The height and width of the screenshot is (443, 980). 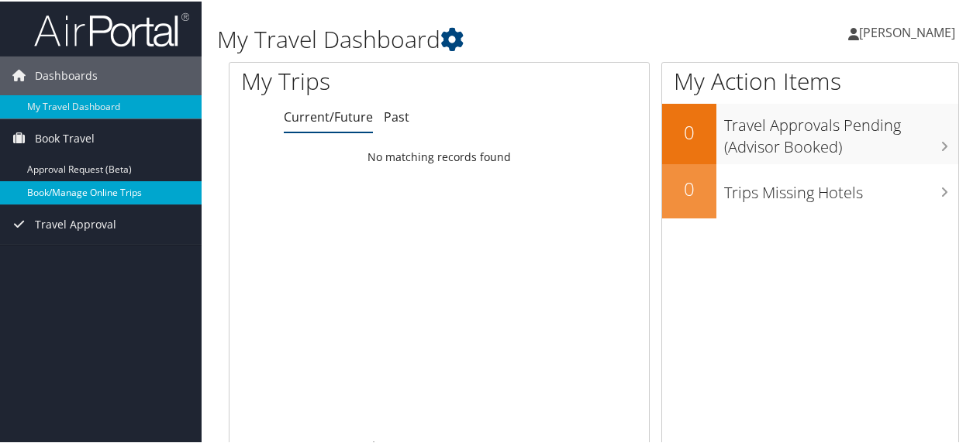 I want to click on h1: My Action Items, so click(x=811, y=80).